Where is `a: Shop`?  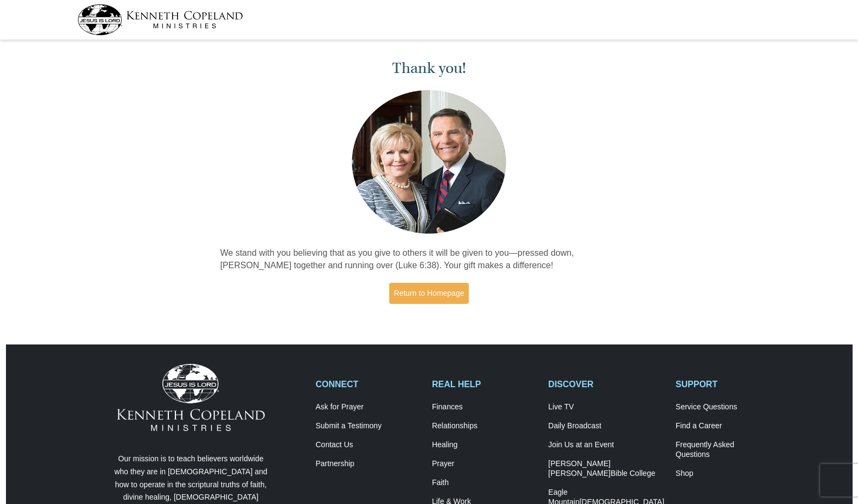 a: Shop is located at coordinates (728, 474).